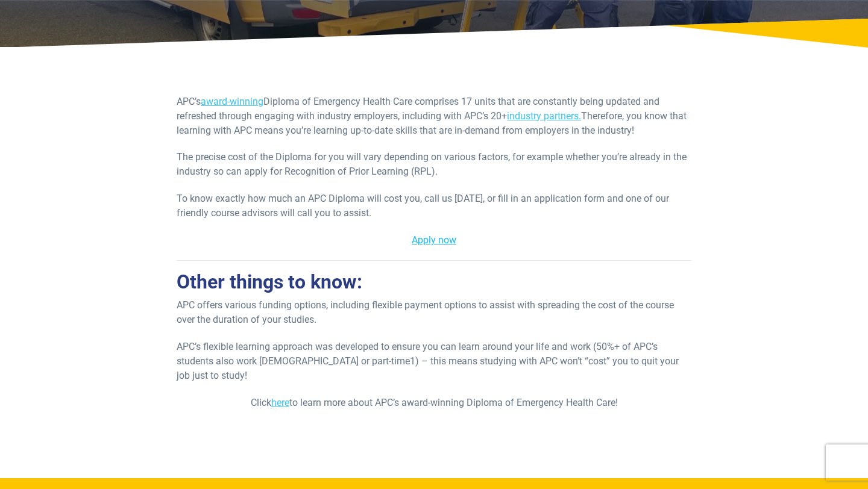 Image resolution: width=868 pixels, height=489 pixels. I want to click on a: industry partners., so click(544, 116).